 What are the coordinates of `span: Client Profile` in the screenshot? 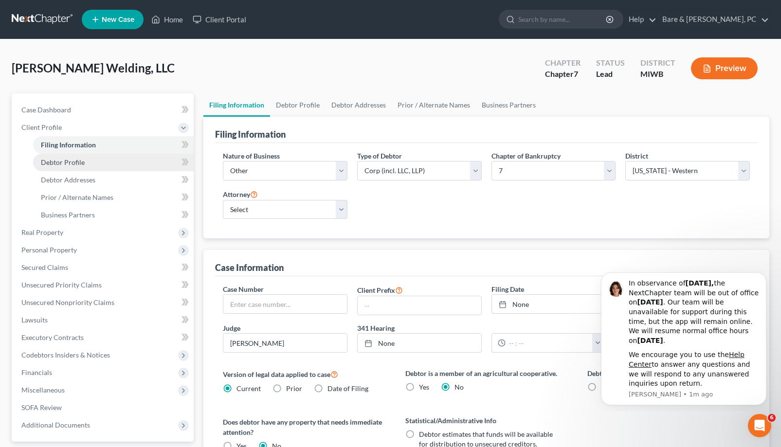 It's located at (41, 127).